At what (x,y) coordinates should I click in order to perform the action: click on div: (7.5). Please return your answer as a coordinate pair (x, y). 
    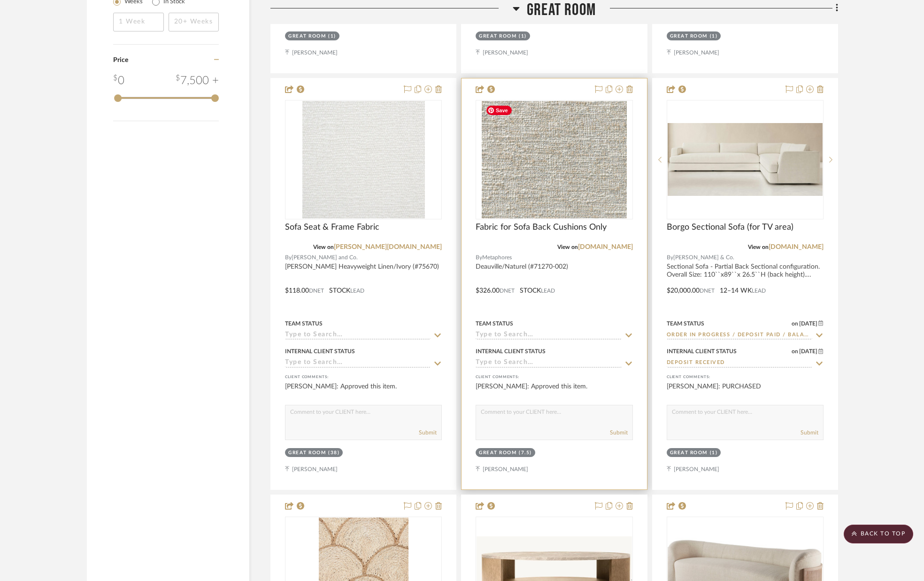
    Looking at the image, I should click on (525, 453).